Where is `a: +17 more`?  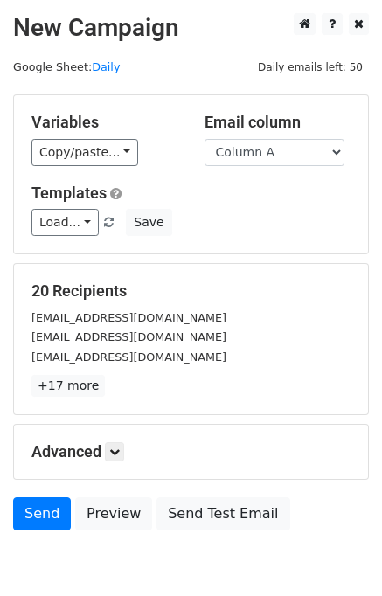 a: +17 more is located at coordinates (68, 386).